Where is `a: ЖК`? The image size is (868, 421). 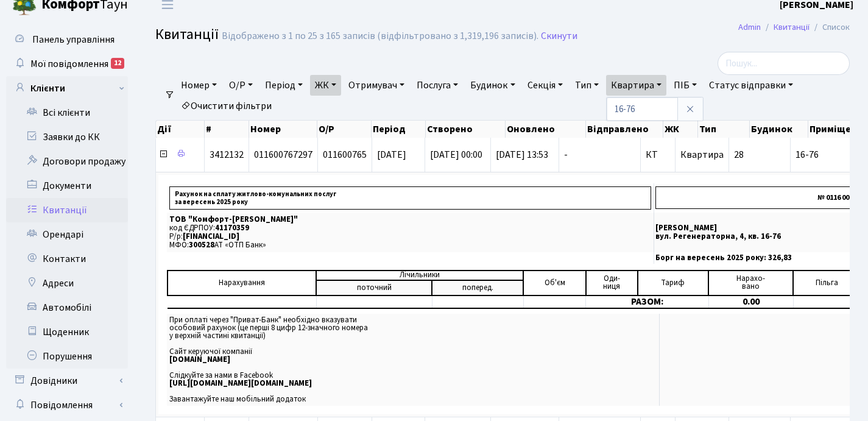
a: ЖК is located at coordinates (325, 85).